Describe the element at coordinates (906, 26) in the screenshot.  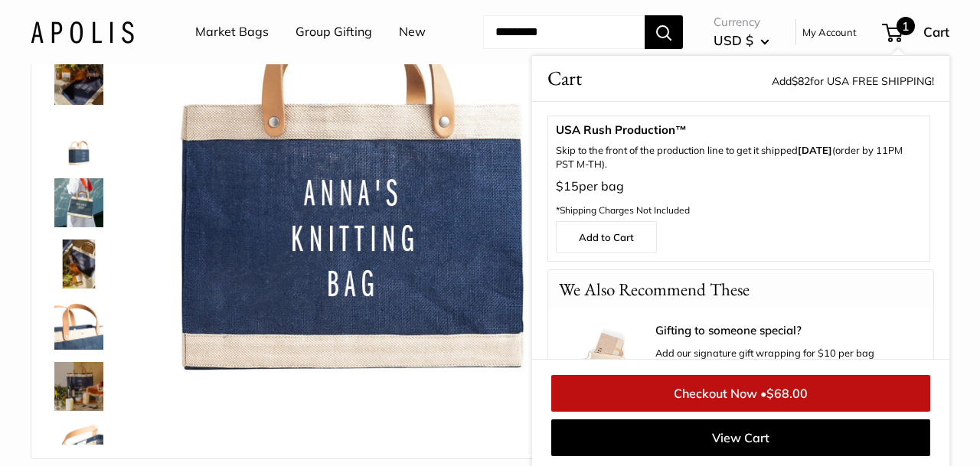
I see `span: 1` at that location.